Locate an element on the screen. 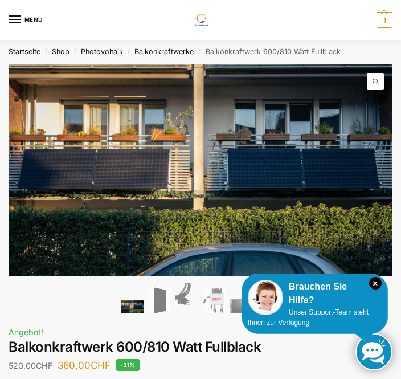 The image size is (401, 379). div: Brauchen Sie Hilfe? is located at coordinates (315, 294).